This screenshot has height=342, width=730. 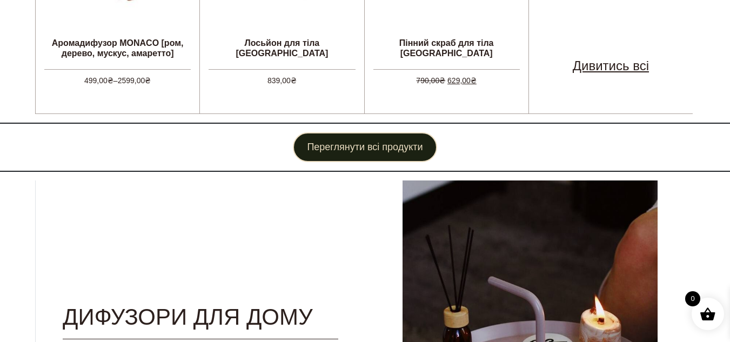 I want to click on span: 629,00, so click(x=462, y=81).